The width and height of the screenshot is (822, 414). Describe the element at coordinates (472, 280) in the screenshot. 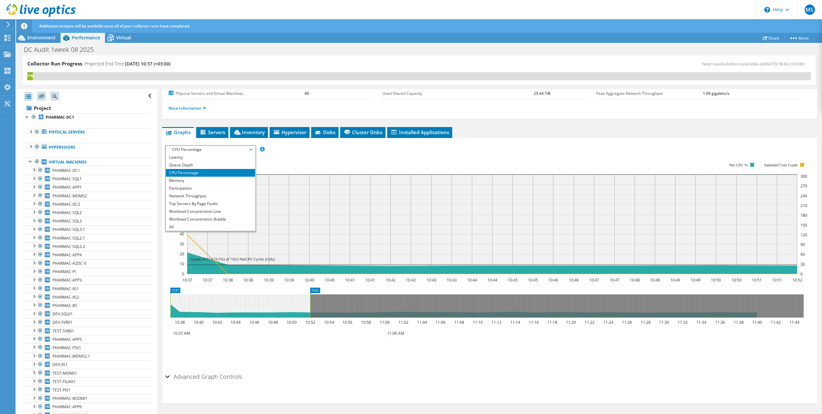

I see `text: 10:44` at that location.